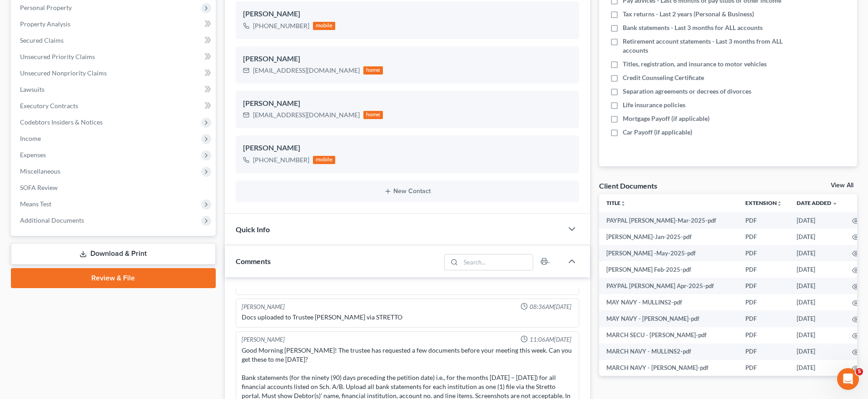 This screenshot has height=399, width=868. Describe the element at coordinates (114, 24) in the screenshot. I see `a: Property Analysis` at that location.